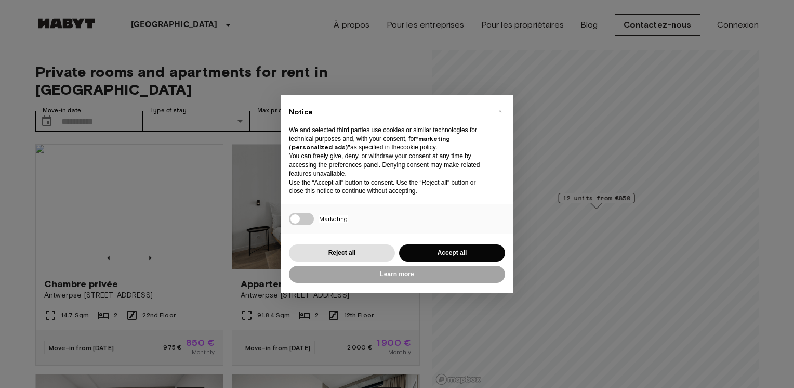 The image size is (794, 388). What do you see at coordinates (389, 139) in the screenshot?
I see `p: We and selected third parties use cookies or similar technologies for technical purposes and, wit...` at bounding box center [389, 139].